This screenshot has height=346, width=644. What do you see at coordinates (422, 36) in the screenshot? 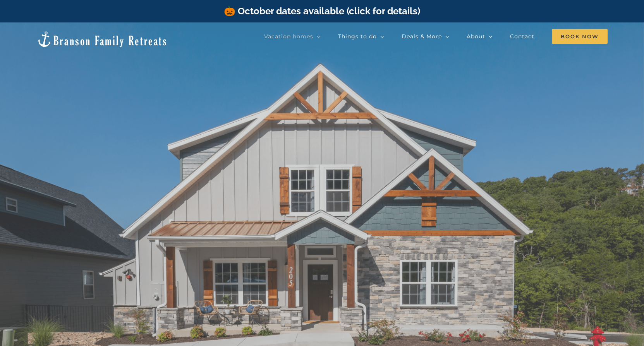
I see `span: Deals & More` at bounding box center [422, 36].